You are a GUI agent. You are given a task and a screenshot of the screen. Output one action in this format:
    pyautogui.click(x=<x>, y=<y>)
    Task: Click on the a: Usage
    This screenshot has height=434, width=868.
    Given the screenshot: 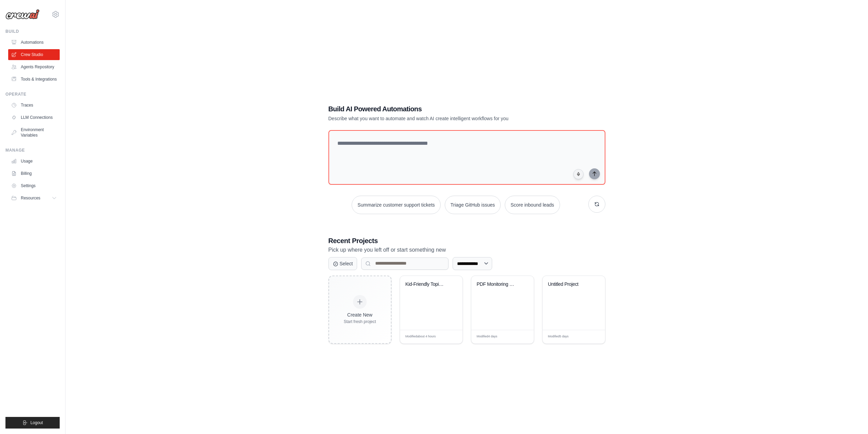 What is the action you would take?
    pyautogui.click(x=34, y=161)
    